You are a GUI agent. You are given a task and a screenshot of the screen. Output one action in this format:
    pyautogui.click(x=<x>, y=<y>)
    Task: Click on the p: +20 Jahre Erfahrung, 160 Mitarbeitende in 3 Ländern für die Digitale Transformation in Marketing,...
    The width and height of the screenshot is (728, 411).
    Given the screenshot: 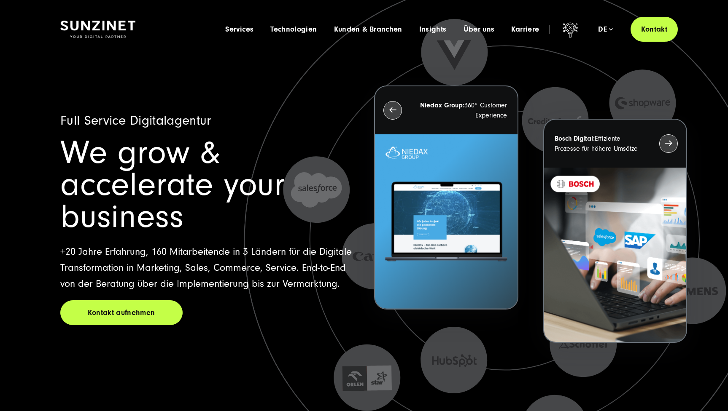 What is the action you would take?
    pyautogui.click(x=207, y=268)
    